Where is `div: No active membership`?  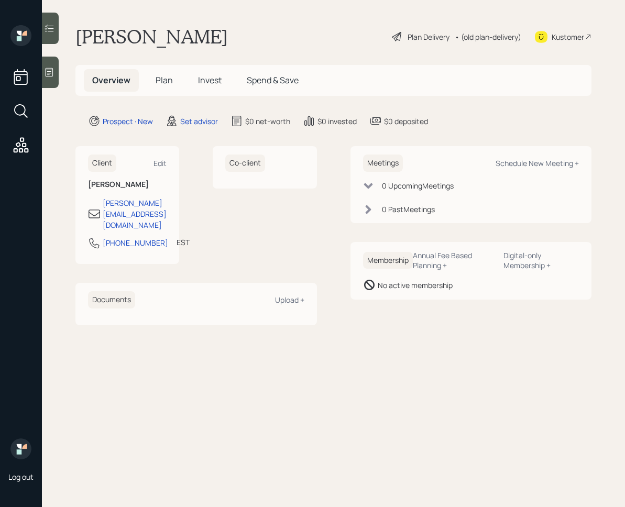 div: No active membership is located at coordinates (415, 285).